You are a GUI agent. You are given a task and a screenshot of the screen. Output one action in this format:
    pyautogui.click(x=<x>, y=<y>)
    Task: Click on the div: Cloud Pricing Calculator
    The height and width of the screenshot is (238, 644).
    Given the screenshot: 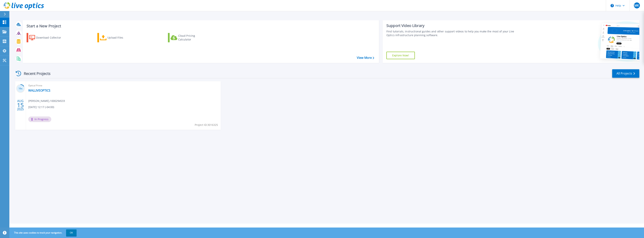 What is the action you would take?
    pyautogui.click(x=193, y=38)
    